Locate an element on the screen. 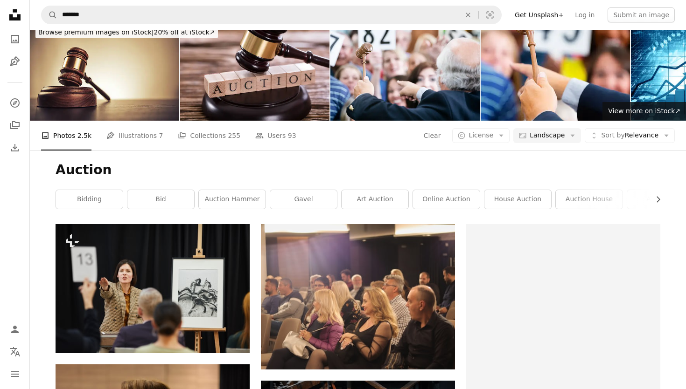 Image resolution: width=686 pixels, height=389 pixels. a: Browse premium images on iStock|20% off at iStock↗ is located at coordinates (126, 33).